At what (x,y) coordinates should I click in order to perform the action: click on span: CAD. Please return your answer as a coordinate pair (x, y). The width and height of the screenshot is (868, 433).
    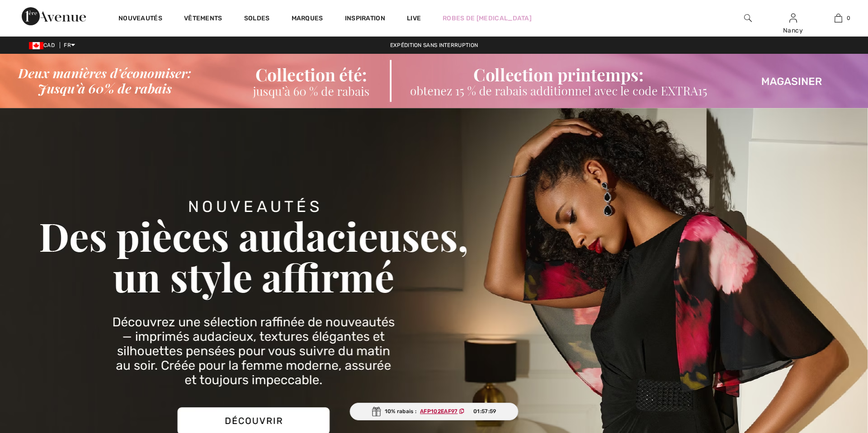
    Looking at the image, I should click on (43, 45).